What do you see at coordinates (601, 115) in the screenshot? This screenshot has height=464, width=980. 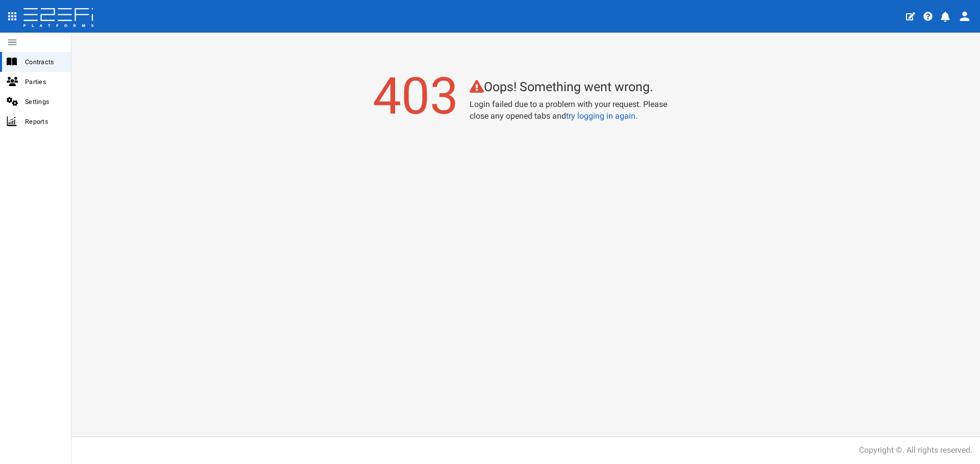 I see `a: try logging in again` at bounding box center [601, 115].